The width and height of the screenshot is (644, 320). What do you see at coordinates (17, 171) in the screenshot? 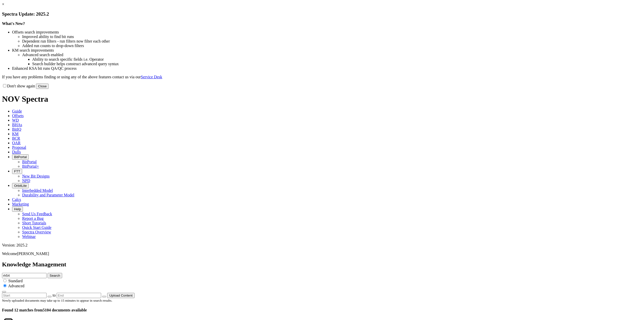
I see `span: FTT` at bounding box center [17, 171].